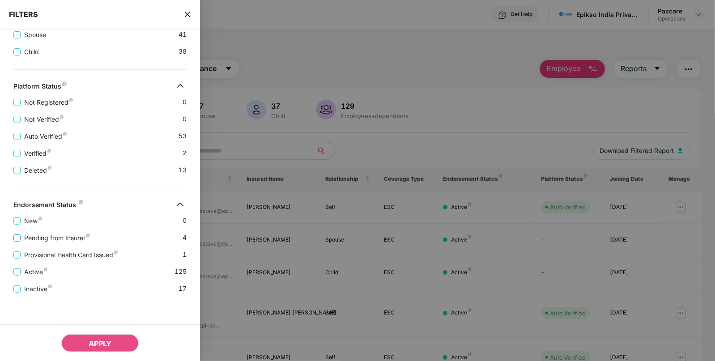 Image resolution: width=715 pixels, height=361 pixels. What do you see at coordinates (183, 289) in the screenshot?
I see `span: 17` at bounding box center [183, 289].